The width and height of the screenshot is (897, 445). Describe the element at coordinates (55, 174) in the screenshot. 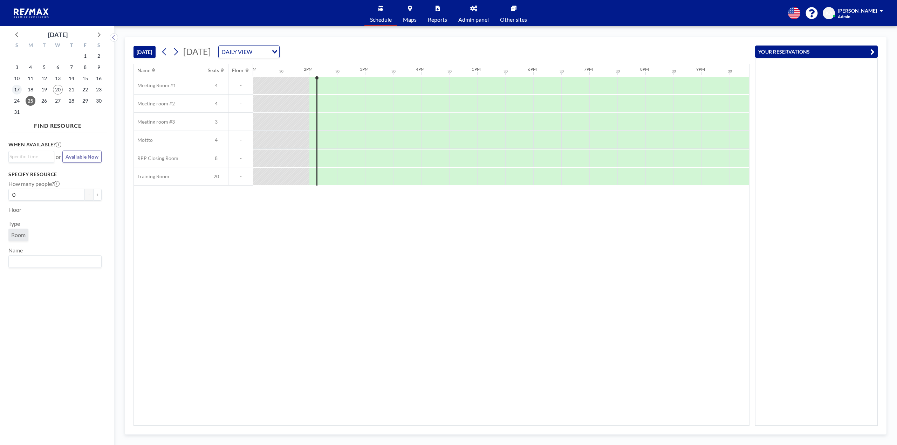

I see `h3: Specify resource` at that location.